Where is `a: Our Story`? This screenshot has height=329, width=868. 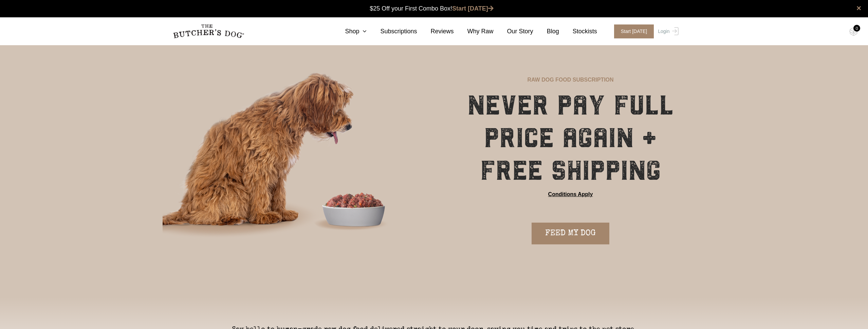
a: Our Story is located at coordinates (513, 31).